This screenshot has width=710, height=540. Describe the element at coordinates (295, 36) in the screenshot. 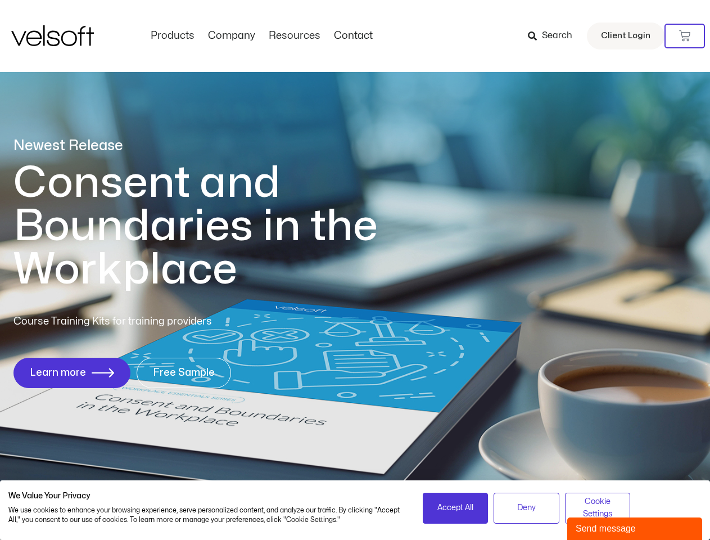

I see `a: ResourcesMenu Toggle` at that location.